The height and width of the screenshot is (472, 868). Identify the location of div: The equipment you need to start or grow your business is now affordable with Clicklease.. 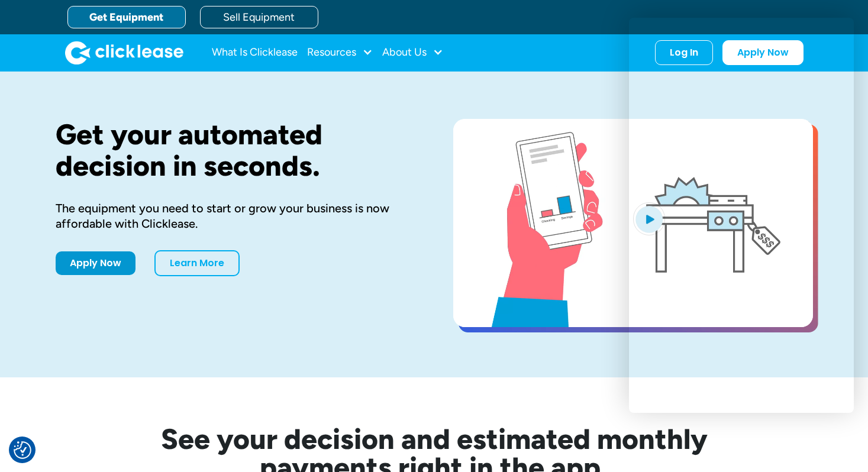
(236, 216).